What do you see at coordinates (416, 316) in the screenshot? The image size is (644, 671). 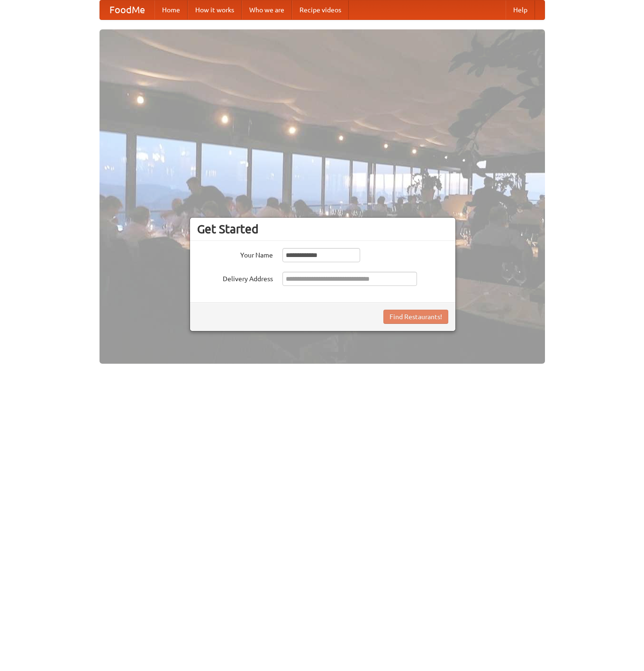 I see `button: Find Restaurants!` at bounding box center [416, 316].